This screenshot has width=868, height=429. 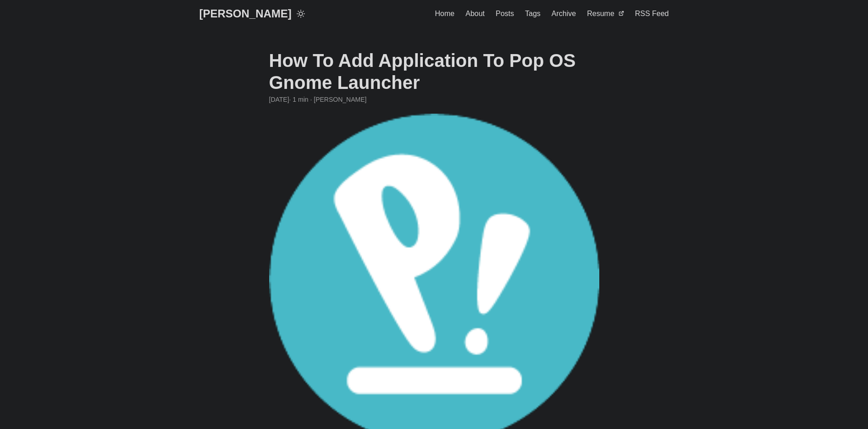 What do you see at coordinates (475, 13) in the screenshot?
I see `span: About` at bounding box center [475, 13].